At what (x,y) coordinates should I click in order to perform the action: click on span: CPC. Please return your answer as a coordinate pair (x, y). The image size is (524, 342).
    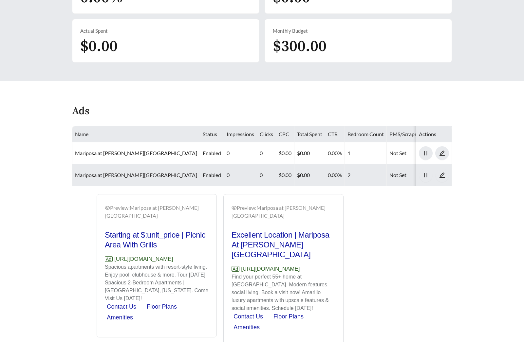
    Looking at the image, I should click on (284, 134).